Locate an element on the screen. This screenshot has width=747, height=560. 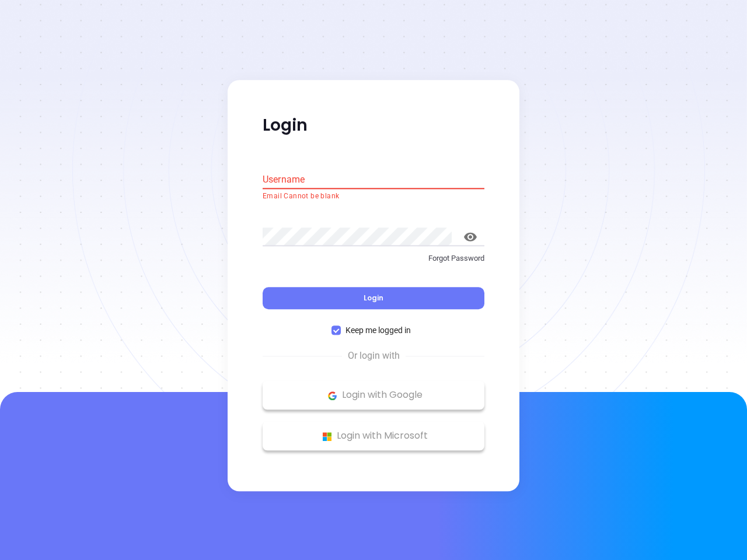
span: Or login with is located at coordinates (373, 356).